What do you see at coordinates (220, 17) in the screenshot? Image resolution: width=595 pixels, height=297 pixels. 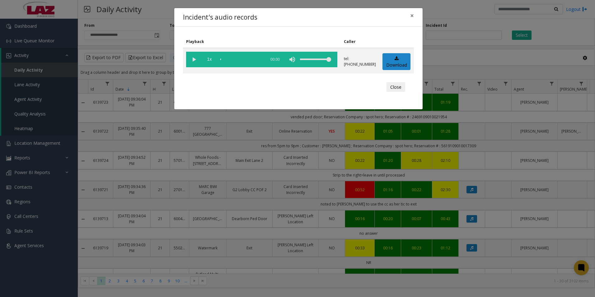 I see `h4: Incident's audio records` at bounding box center [220, 17].